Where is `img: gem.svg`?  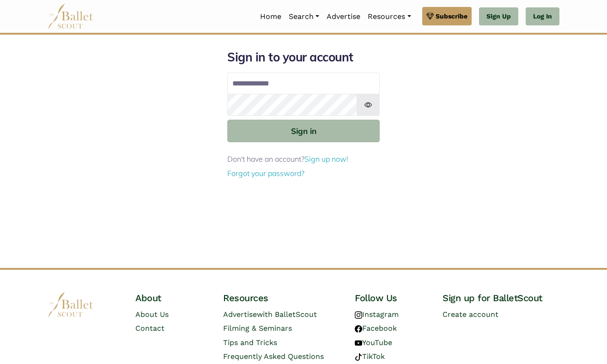
img: gem.svg is located at coordinates (430, 16).